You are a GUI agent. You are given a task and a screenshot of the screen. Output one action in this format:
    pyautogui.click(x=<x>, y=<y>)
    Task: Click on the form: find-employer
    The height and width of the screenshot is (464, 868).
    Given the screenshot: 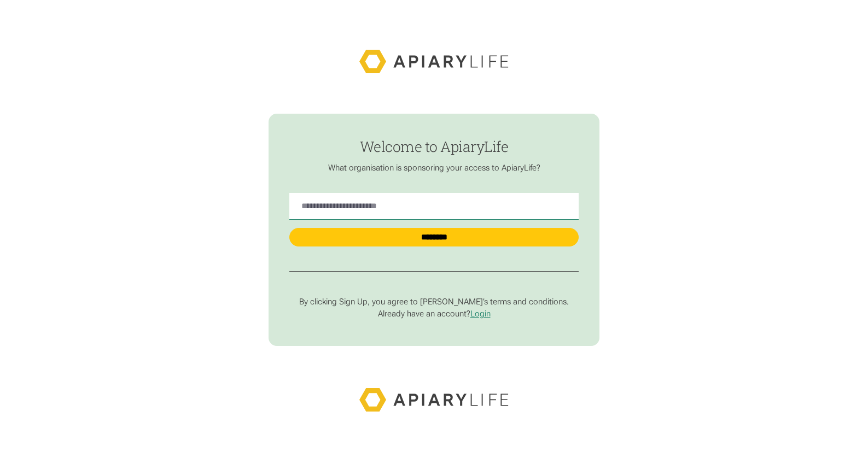 What is the action you would take?
    pyautogui.click(x=433, y=230)
    